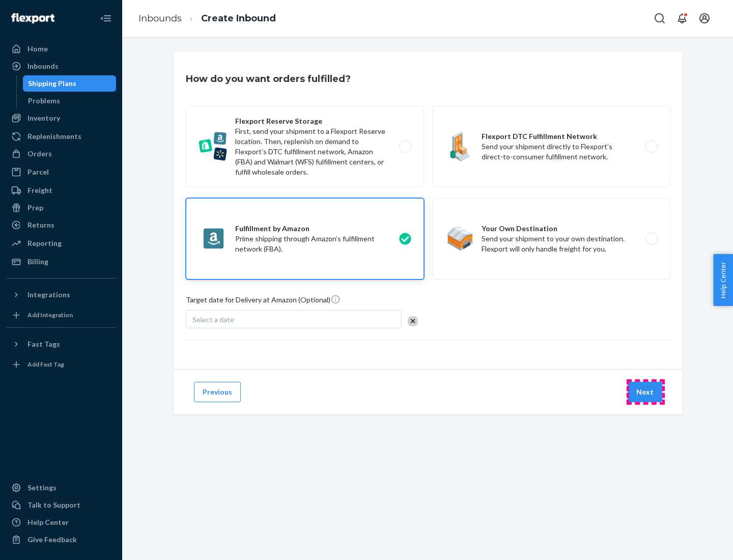 This screenshot has height=560, width=733. Describe the element at coordinates (61, 172) in the screenshot. I see `a: Parcel` at that location.